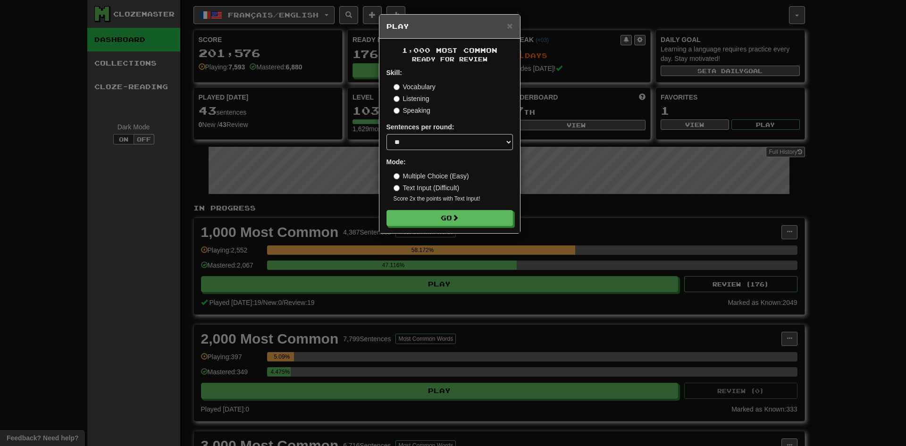  What do you see at coordinates (396, 87) in the screenshot?
I see `input: Vocabulary` at bounding box center [396, 87].